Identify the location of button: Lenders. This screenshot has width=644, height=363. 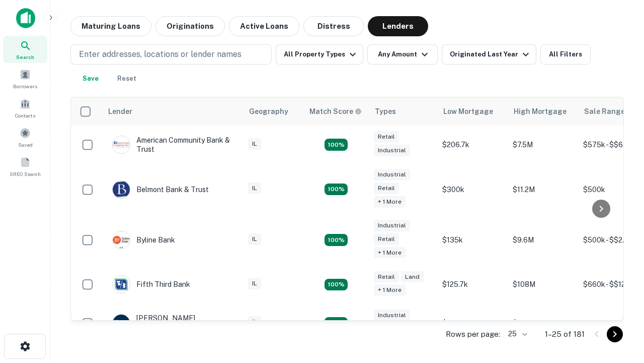
(398, 26).